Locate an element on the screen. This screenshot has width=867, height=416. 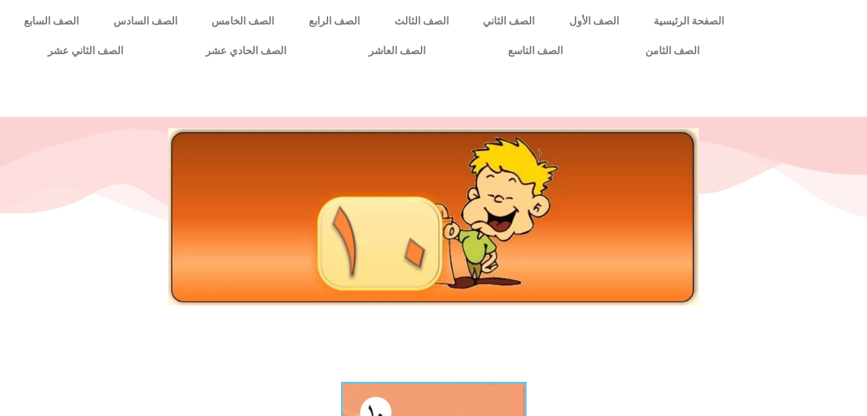
a: الصف الحادي عشر is located at coordinates (245, 51).